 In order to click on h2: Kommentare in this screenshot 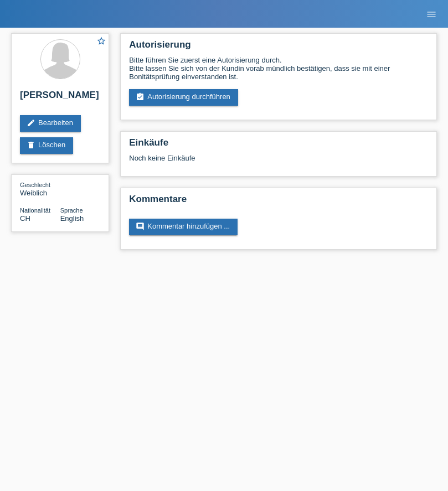, I will do `click(279, 202)`.